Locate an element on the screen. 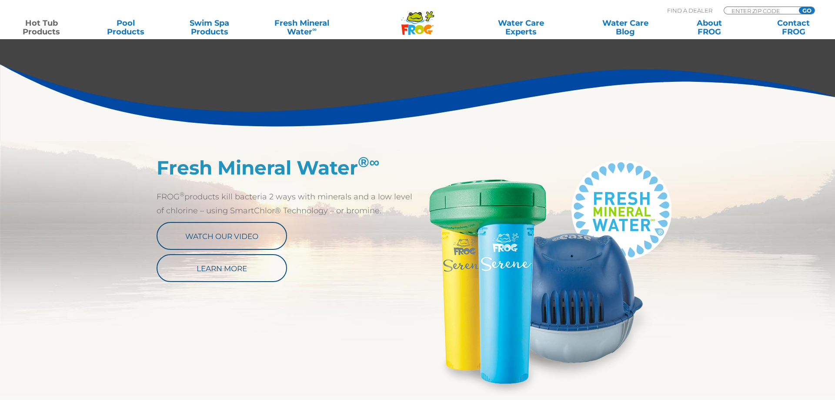 The width and height of the screenshot is (835, 400). a: Fresh MineralWater∞ is located at coordinates (302, 27).